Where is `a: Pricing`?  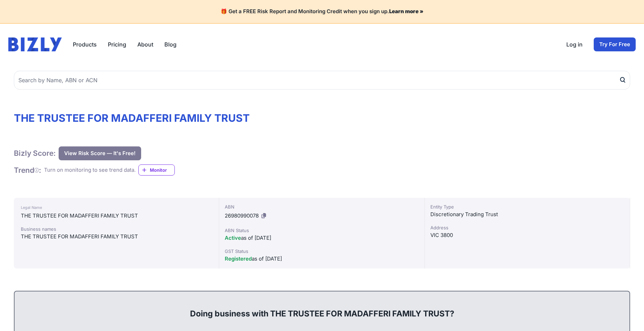 a: Pricing is located at coordinates (117, 45).